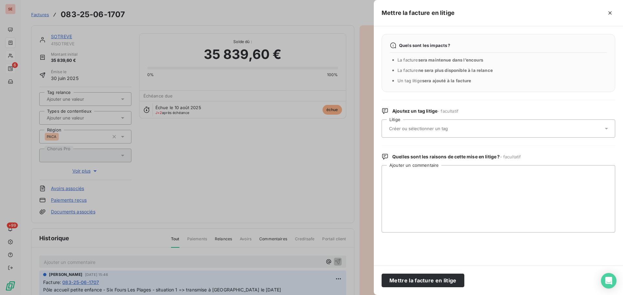 The width and height of the screenshot is (623, 295). Describe the element at coordinates (455, 70) in the screenshot. I see `span: ne sera plus disponible à la relance` at that location.